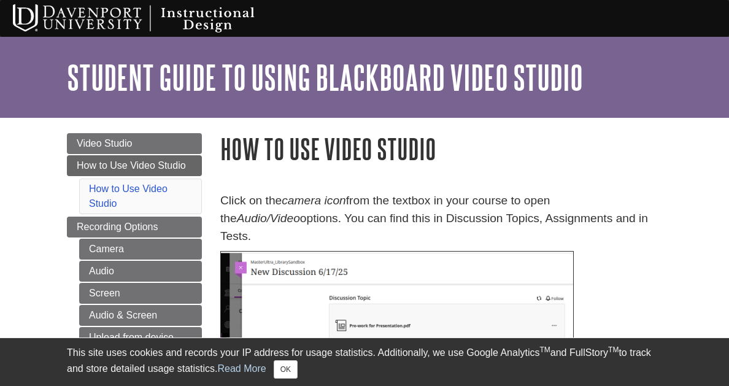  Describe the element at coordinates (141, 249) in the screenshot. I see `a: Camera` at that location.